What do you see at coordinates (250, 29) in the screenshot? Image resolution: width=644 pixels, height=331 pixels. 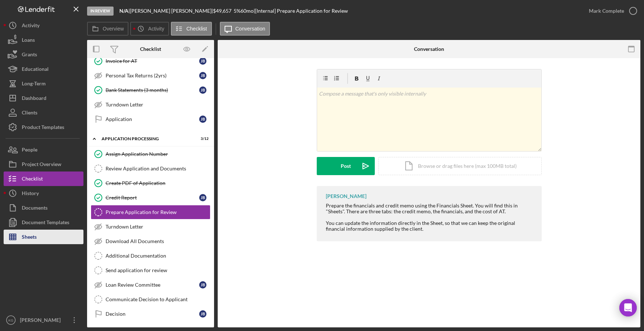 I see `label: Conversation` at bounding box center [250, 29].